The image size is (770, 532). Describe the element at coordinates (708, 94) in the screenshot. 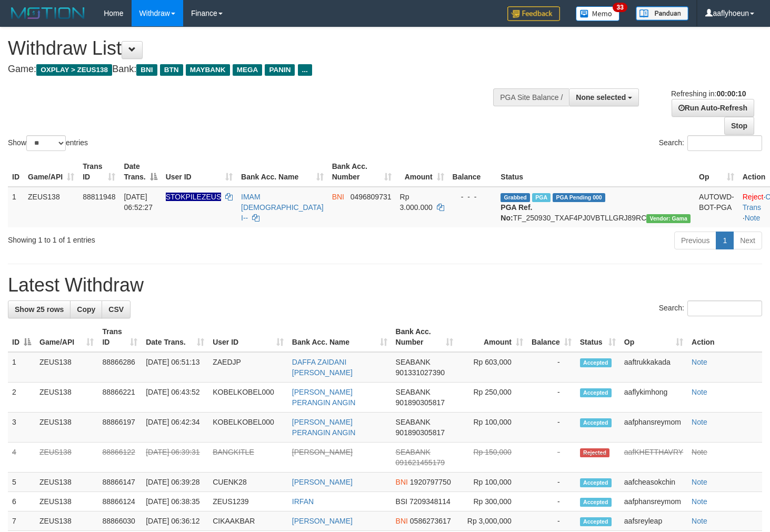

I see `span: Refreshing in:` at that location.